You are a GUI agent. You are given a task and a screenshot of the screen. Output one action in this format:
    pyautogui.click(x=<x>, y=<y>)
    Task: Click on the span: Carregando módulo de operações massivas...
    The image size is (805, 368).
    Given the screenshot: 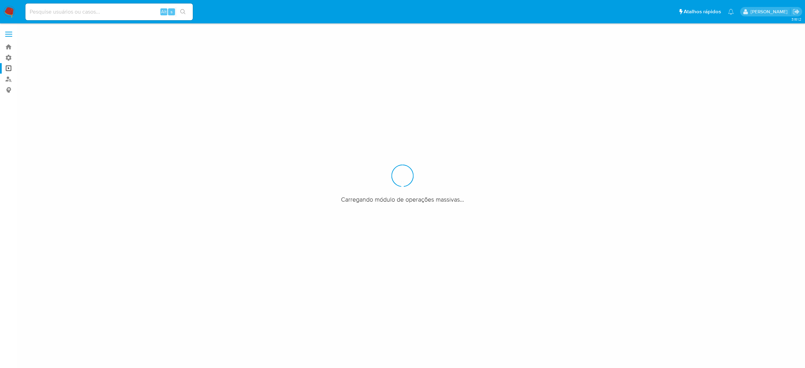 What is the action you would take?
    pyautogui.click(x=402, y=199)
    